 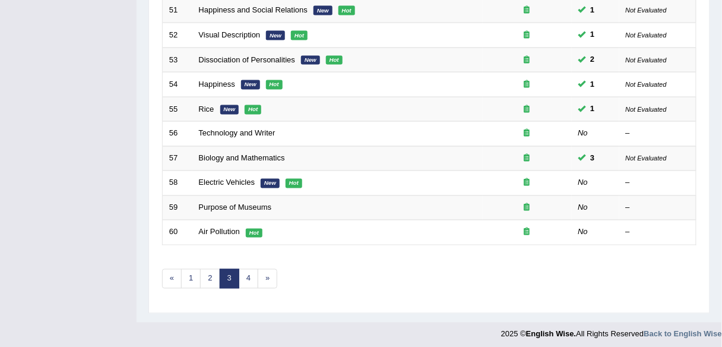 What do you see at coordinates (217, 84) in the screenshot?
I see `a: Happiness` at bounding box center [217, 84].